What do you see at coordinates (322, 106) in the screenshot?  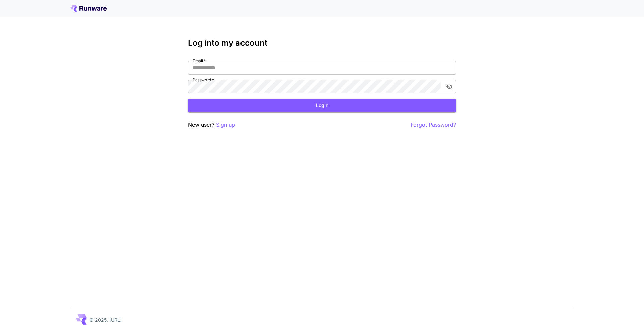 I see `button: Login` at bounding box center [322, 106].